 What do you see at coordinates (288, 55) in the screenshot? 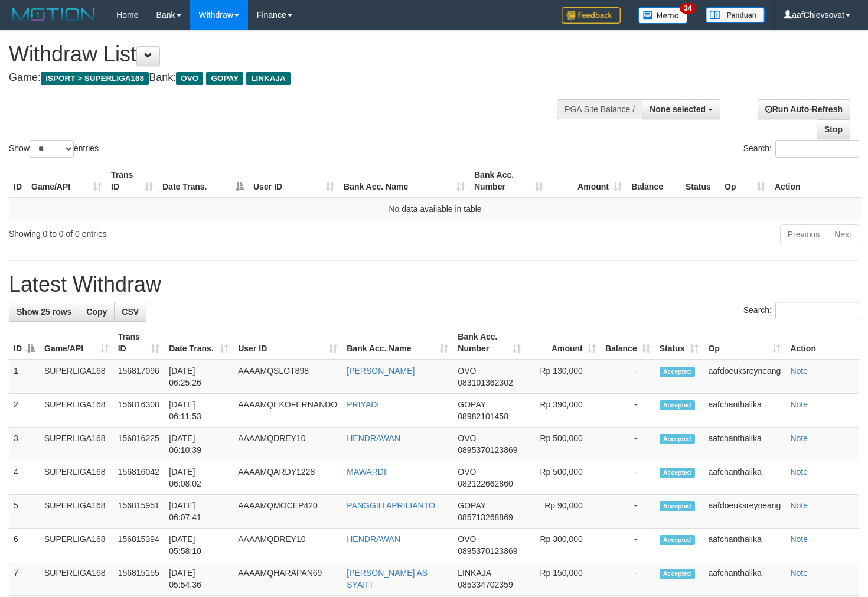
I see `h1: Withdraw List` at bounding box center [288, 55].